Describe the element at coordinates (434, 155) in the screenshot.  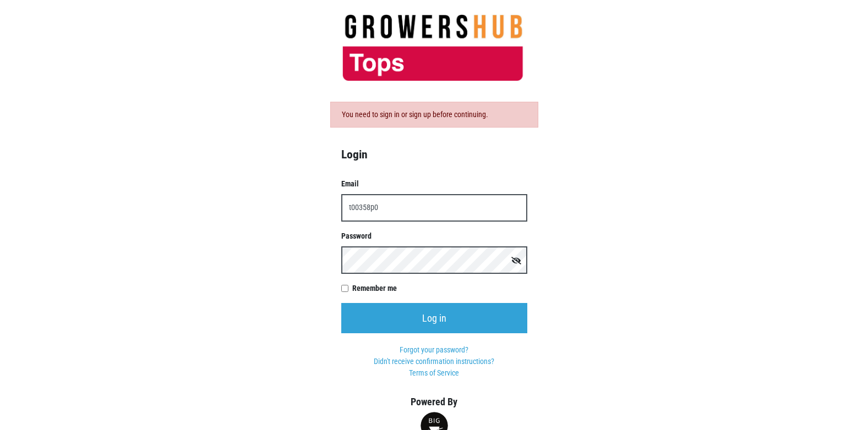
I see `h4: Login` at that location.